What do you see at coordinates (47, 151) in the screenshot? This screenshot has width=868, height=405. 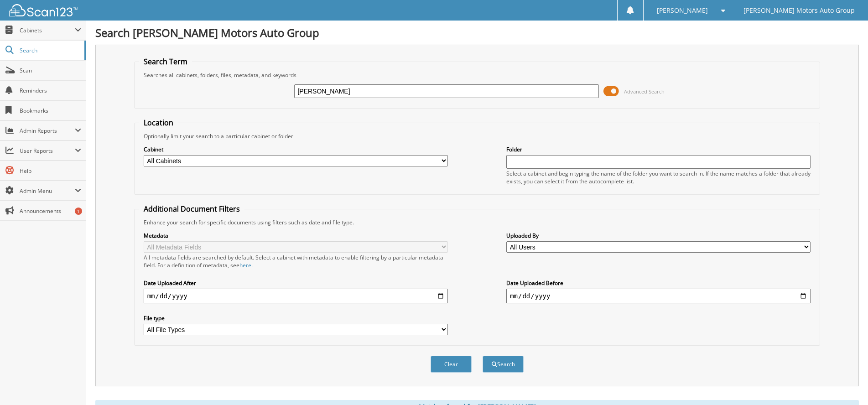 I see `span: User Reports` at bounding box center [47, 151].